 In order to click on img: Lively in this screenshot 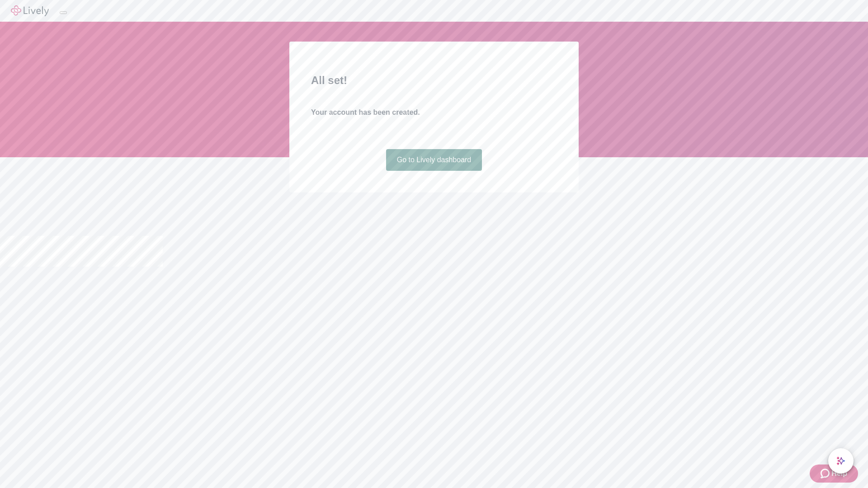, I will do `click(30, 11)`.